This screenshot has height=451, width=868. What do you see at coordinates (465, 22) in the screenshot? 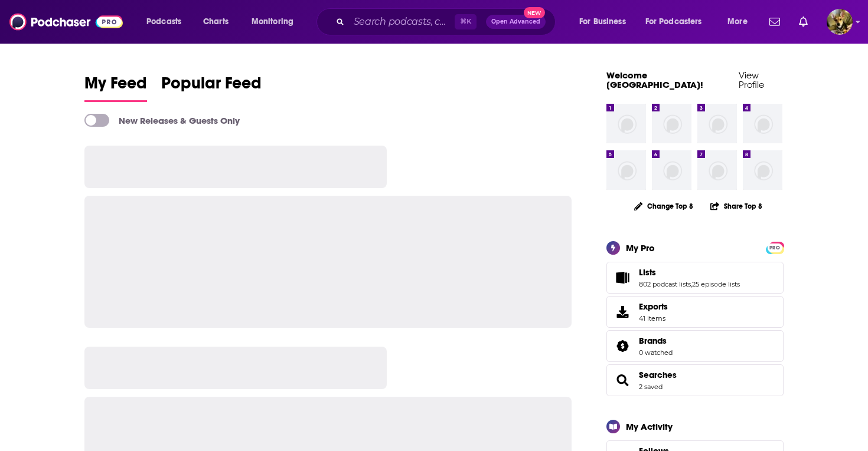
I see `span: ⌘ K` at bounding box center [465, 22].